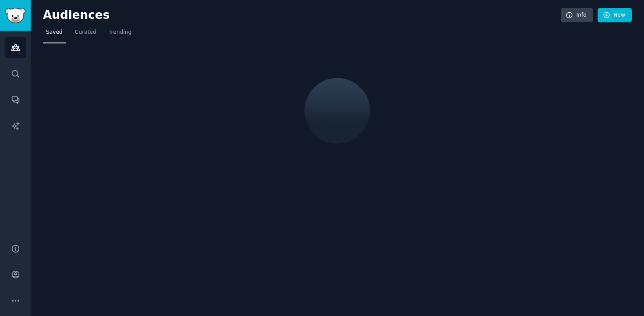 The image size is (644, 316). Describe the element at coordinates (577, 15) in the screenshot. I see `a: Info` at that location.